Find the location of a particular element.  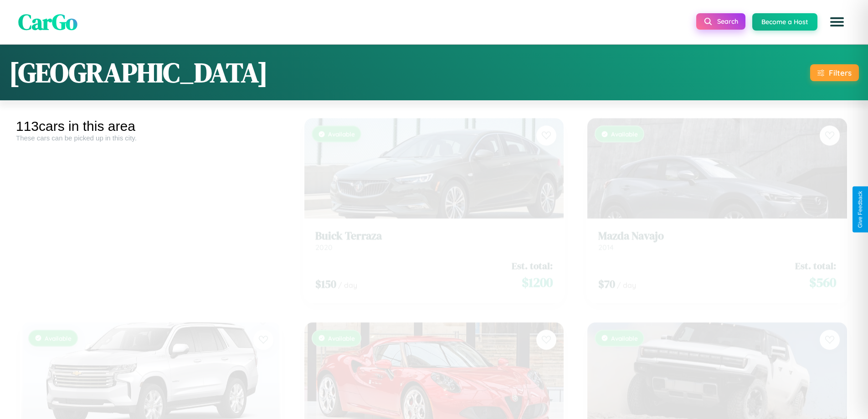

span: 2014 is located at coordinates (606, 239).